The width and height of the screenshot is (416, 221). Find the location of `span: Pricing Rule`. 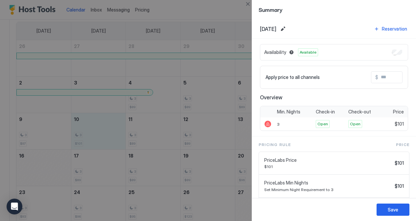

span: Pricing Rule is located at coordinates (275, 145).